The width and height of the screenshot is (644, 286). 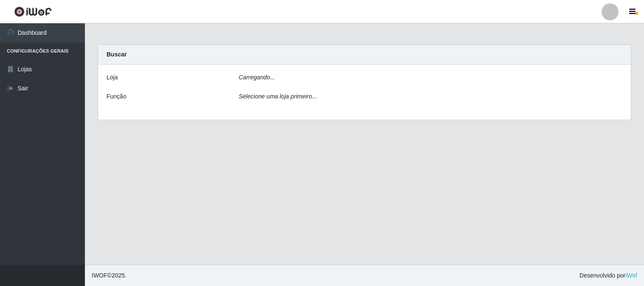 What do you see at coordinates (609, 275) in the screenshot?
I see `span: Desenvolvido por` at bounding box center [609, 275].